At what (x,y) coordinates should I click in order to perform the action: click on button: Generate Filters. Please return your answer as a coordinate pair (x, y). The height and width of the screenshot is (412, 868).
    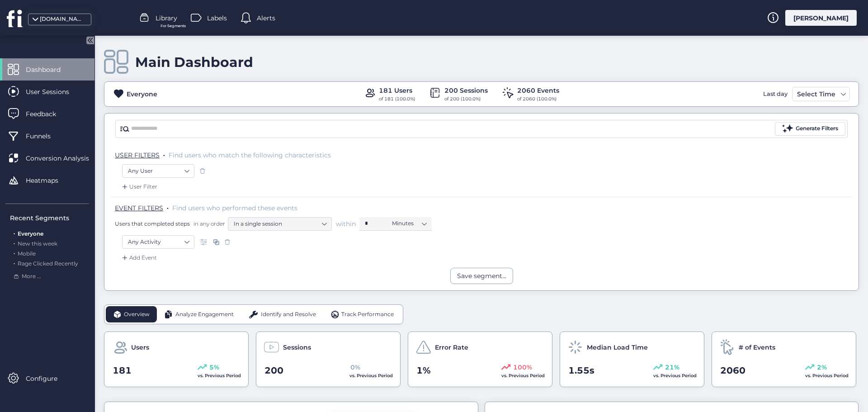
    Looking at the image, I should click on (811, 129).